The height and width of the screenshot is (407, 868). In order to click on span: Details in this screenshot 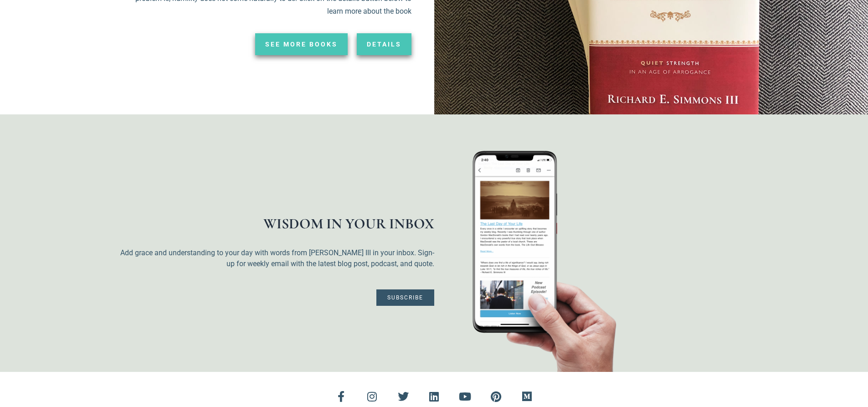, I will do `click(384, 44)`.